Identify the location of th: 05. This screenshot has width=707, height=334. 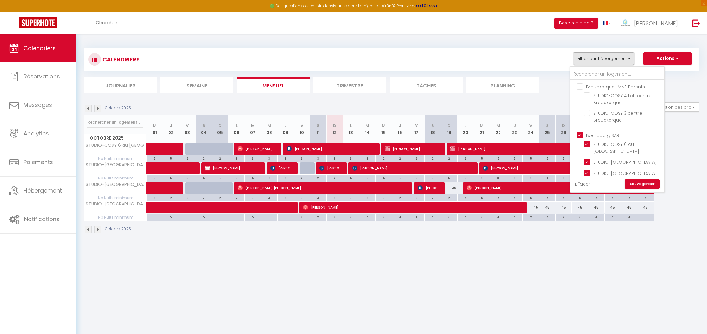
(220, 129).